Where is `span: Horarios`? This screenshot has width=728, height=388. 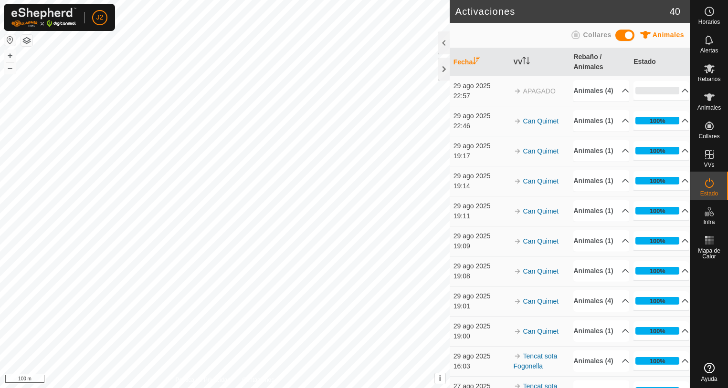 span: Horarios is located at coordinates (709, 22).